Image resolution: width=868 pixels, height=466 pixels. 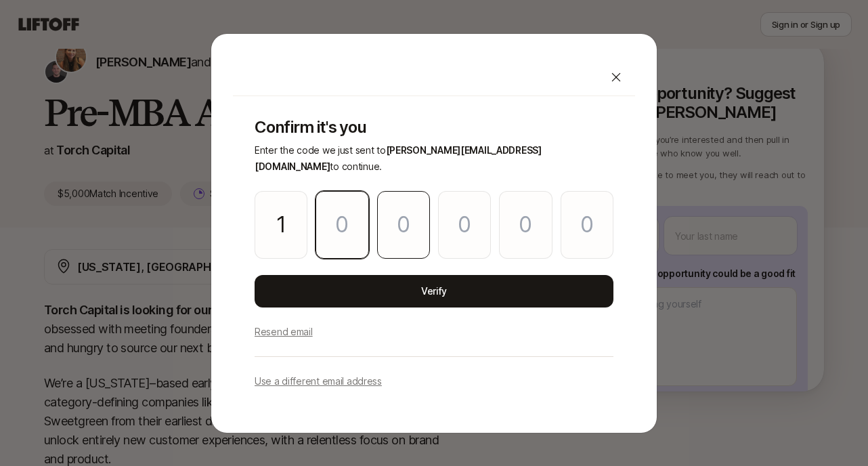 What do you see at coordinates (434, 159) in the screenshot?
I see `p: Enter the code we just sent to to continue.` at bounding box center [434, 159].